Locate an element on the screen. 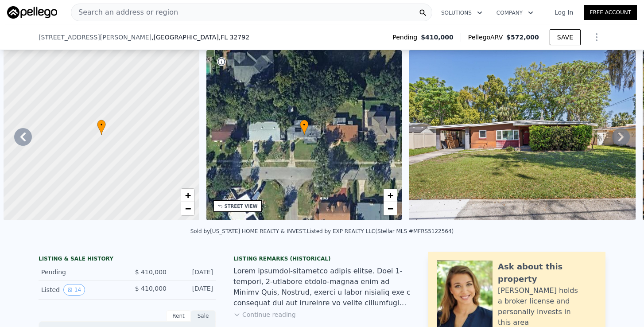 This screenshot has width=644, height=327. button: SAVE is located at coordinates (566, 37).